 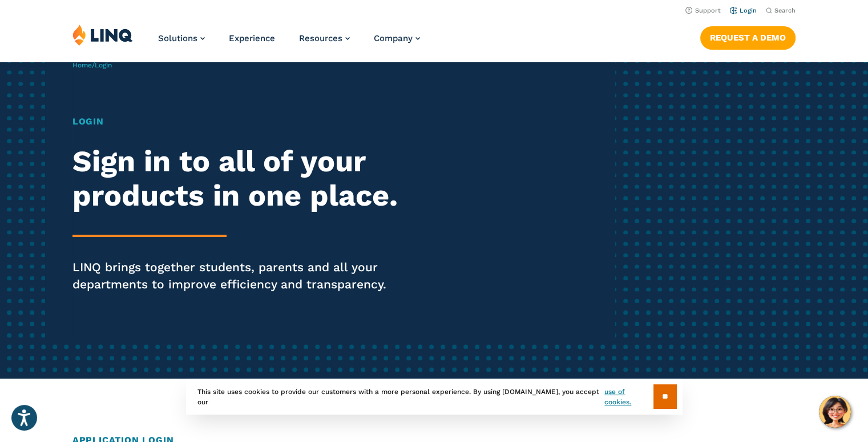 I want to click on button: Open Search Bar, so click(x=781, y=10).